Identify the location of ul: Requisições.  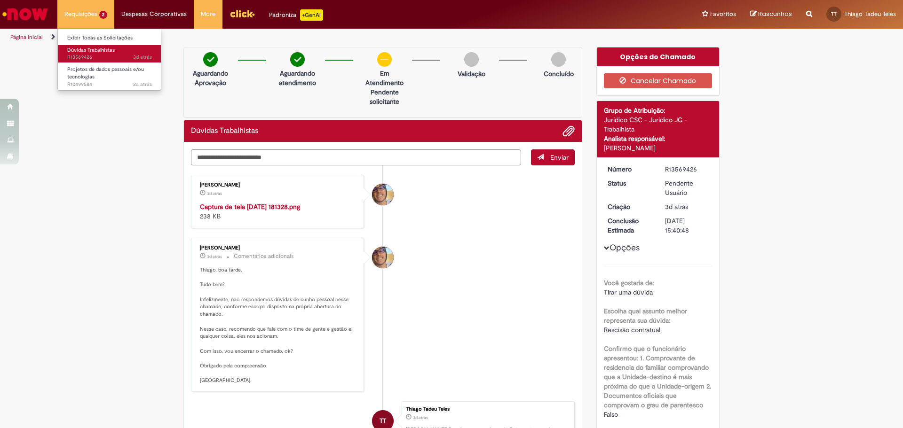
(109, 59).